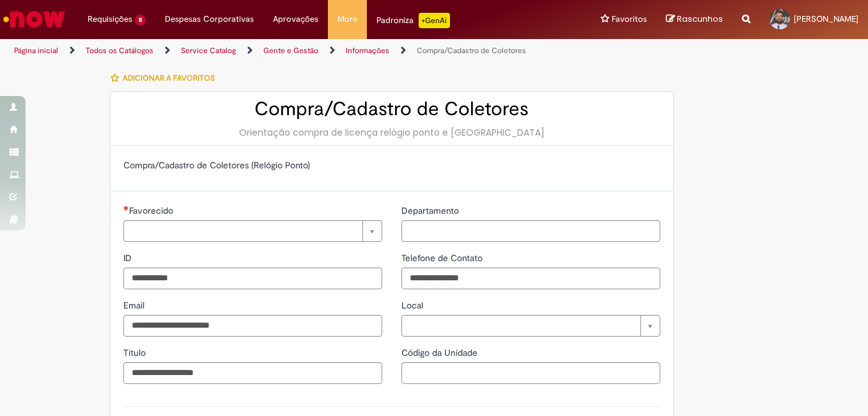  What do you see at coordinates (110, 19) in the screenshot?
I see `span: Requisições` at bounding box center [110, 19].